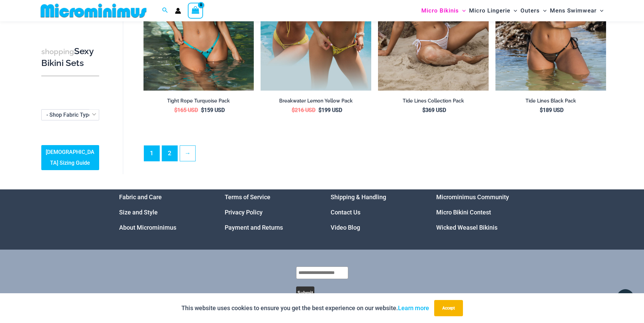  What do you see at coordinates (244, 212) in the screenshot?
I see `a: Privacy Policy` at bounding box center [244, 212].